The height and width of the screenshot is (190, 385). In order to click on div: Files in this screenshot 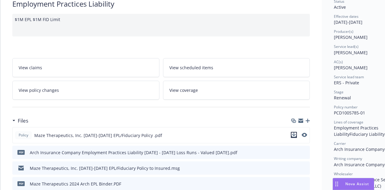, I will do `click(20, 121)`.